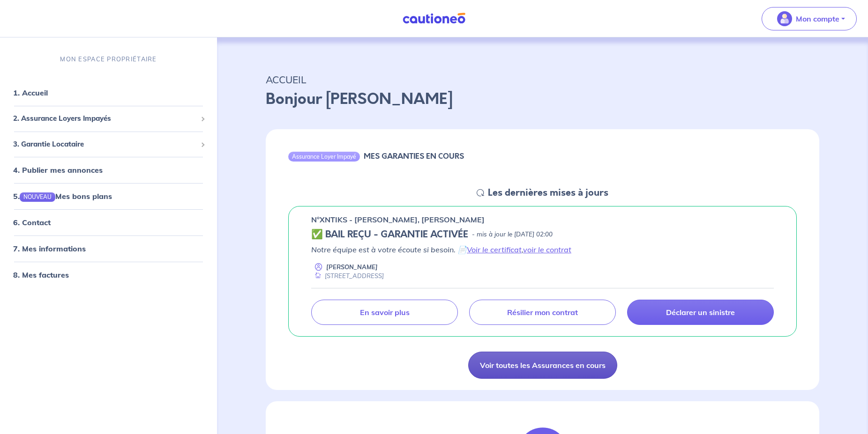  I want to click on div: 2. Assurance Loyers Impayés, so click(108, 118).